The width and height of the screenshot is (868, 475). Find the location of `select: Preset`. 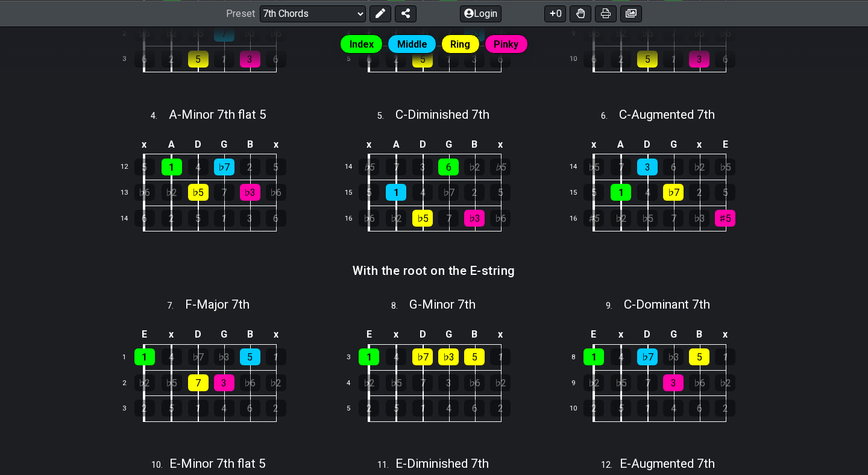

select: Preset is located at coordinates (313, 14).